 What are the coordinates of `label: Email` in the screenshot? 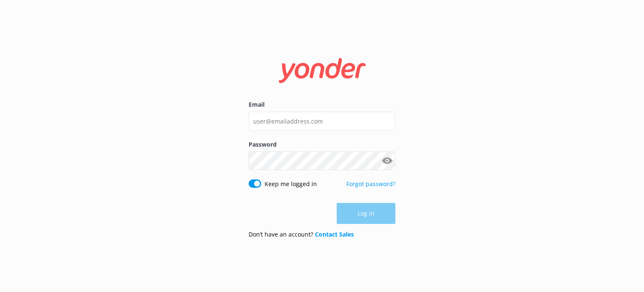 It's located at (322, 105).